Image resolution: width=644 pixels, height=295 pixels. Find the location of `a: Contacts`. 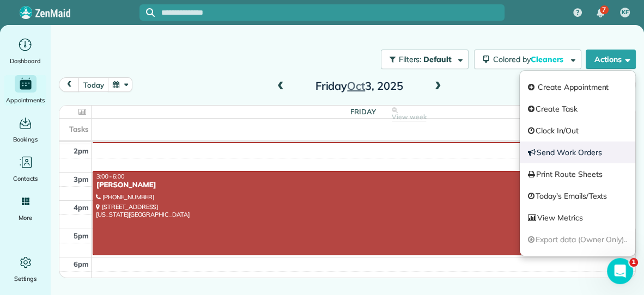

a: Contacts is located at coordinates (25, 169).